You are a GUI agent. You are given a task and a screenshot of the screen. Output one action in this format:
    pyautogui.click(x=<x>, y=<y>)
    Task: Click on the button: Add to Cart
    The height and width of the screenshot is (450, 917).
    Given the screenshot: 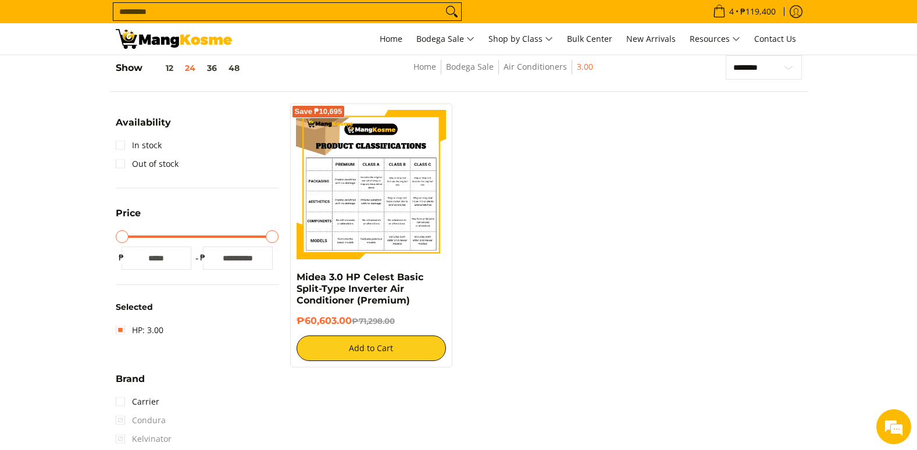 What is the action you would take?
    pyautogui.click(x=372, y=348)
    